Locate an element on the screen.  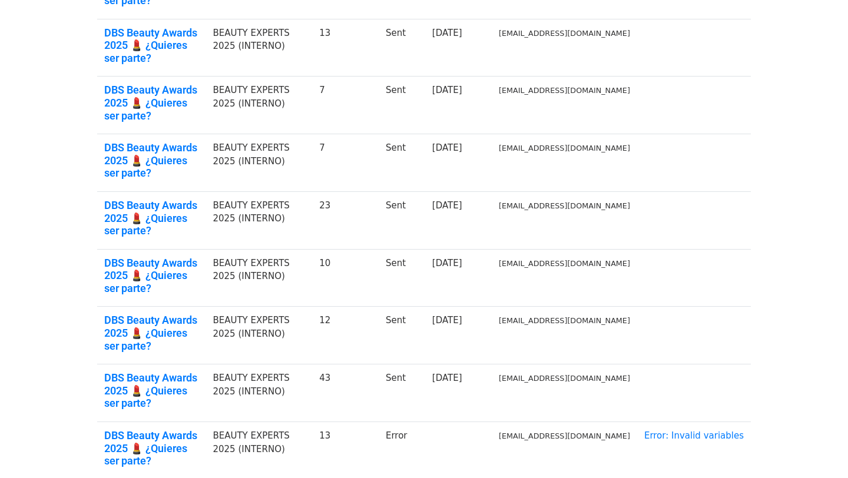
td: 23 is located at coordinates (345, 220).